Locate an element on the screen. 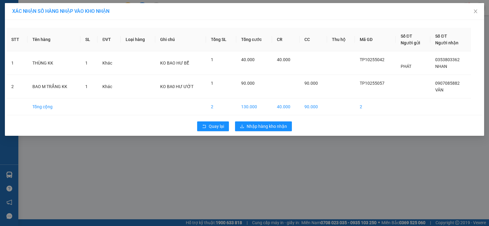 Image resolution: width=489 pixels, height=226 pixels. th: SL is located at coordinates (89, 39).